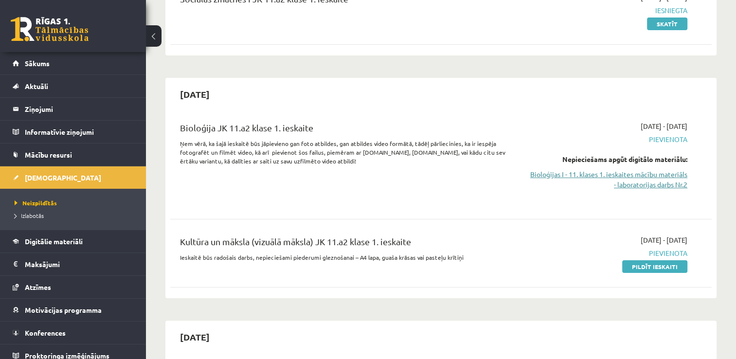 The image size is (736, 359). I want to click on div: Kultūra un māksla (vizuālā māksla) JK 11.a2 klase 1. ieskaite, so click(346, 244).